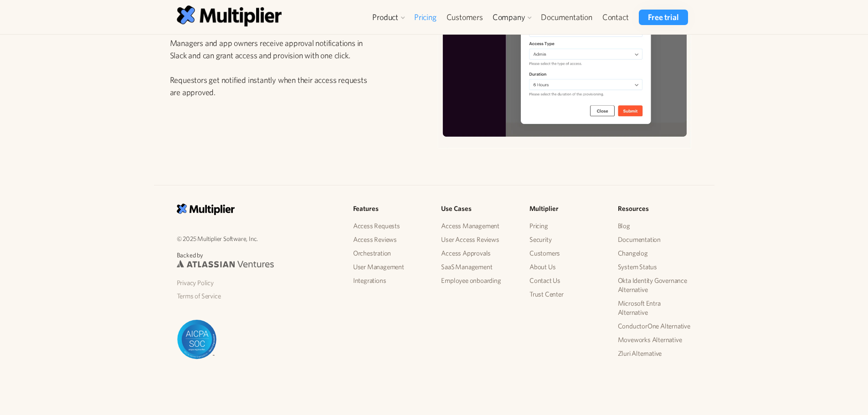 This screenshot has width=868, height=415. Describe the element at coordinates (655, 308) in the screenshot. I see `a: Microsoft Entra Alternative` at that location.